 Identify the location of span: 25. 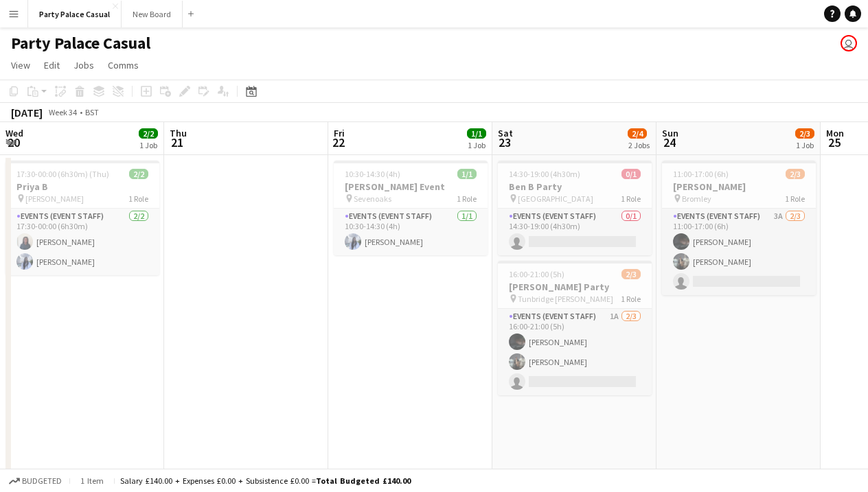
(834, 142).